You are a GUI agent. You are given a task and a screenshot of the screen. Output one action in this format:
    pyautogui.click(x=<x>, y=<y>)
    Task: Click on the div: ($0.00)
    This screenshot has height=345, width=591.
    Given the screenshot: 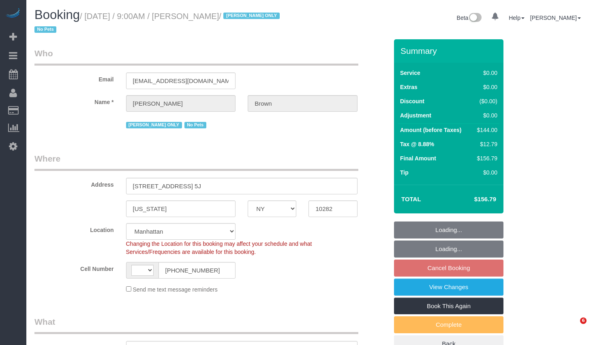 What is the action you would take?
    pyautogui.click(x=486, y=101)
    